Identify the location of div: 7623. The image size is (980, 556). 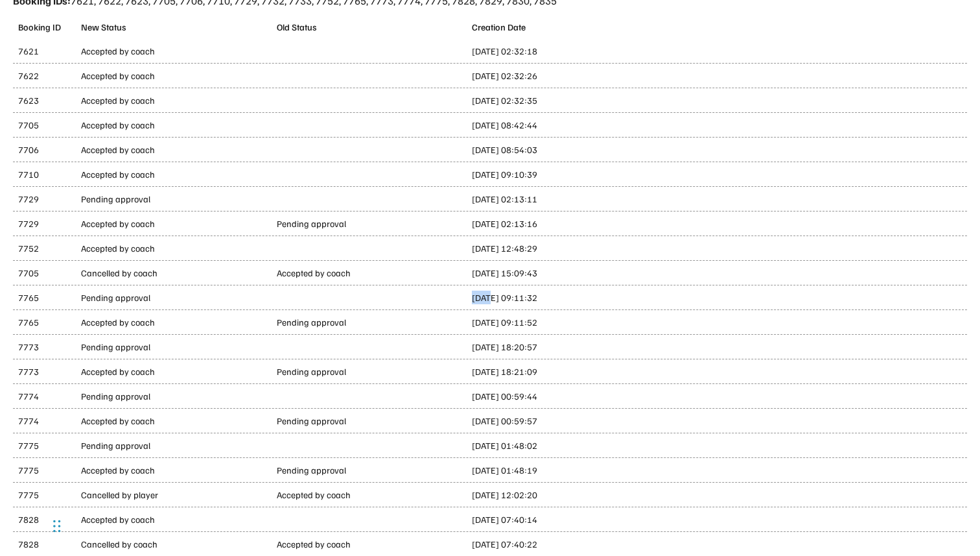
(46, 100).